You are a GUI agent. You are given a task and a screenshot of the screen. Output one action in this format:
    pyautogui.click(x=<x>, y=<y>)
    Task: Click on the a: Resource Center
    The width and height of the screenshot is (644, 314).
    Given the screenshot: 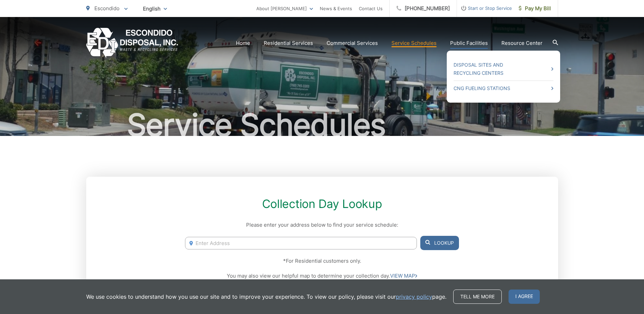 What is the action you would take?
    pyautogui.click(x=522, y=43)
    